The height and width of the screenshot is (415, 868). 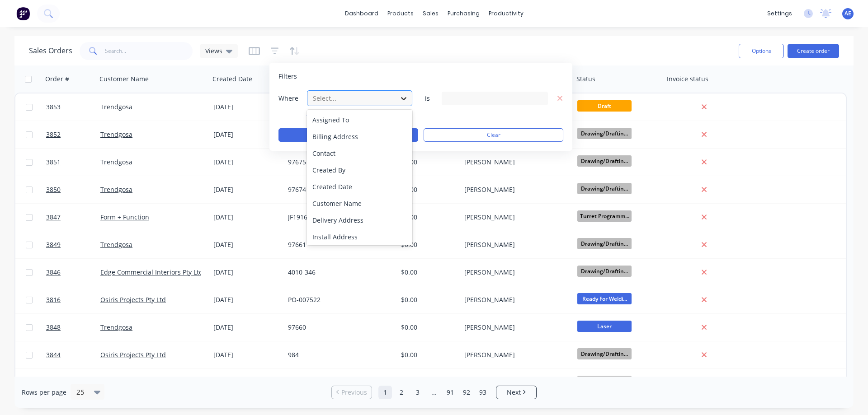 What do you see at coordinates (339, 189) in the screenshot?
I see `div: 97674` at bounding box center [339, 189].